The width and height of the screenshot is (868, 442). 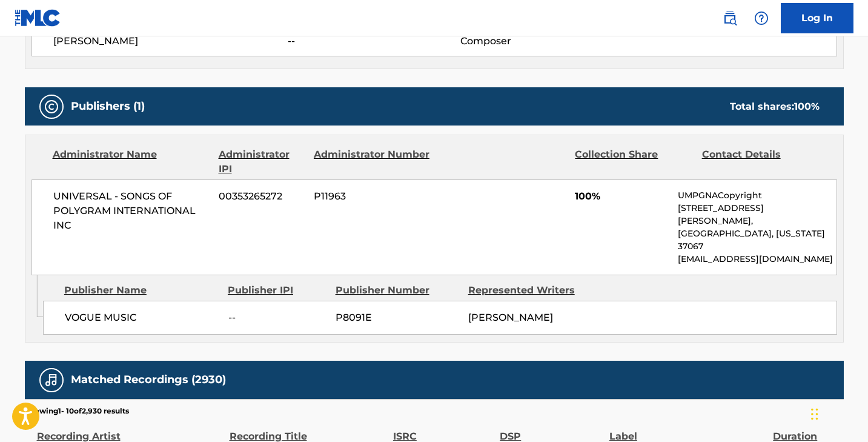 What do you see at coordinates (538, 41) in the screenshot?
I see `span: Composer` at bounding box center [538, 41].